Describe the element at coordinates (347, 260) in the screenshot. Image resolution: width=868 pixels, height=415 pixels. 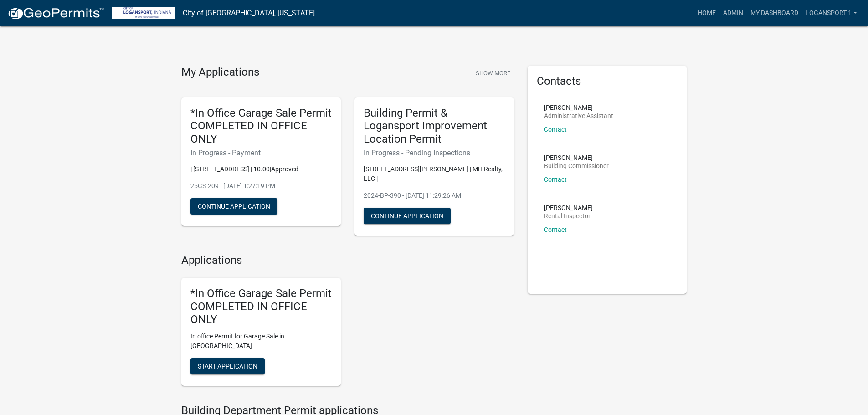
I see `h4: Applications` at that location.